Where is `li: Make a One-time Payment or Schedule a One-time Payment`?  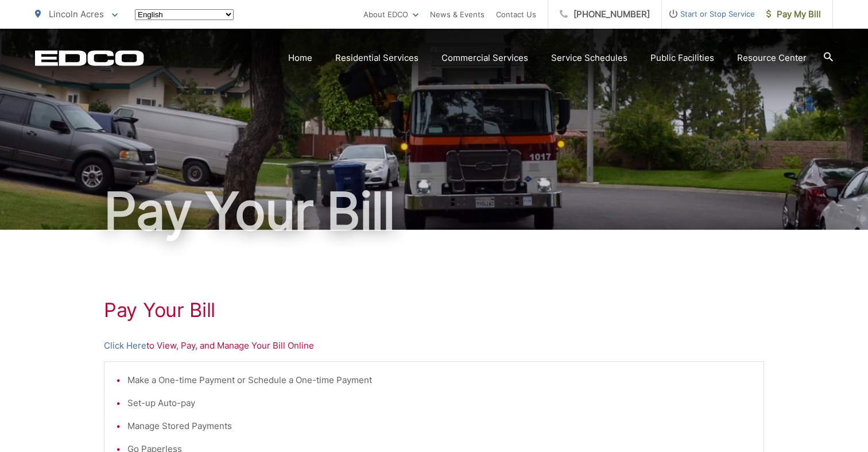
li: Make a One-time Payment or Schedule a One-time Payment is located at coordinates (440, 380).